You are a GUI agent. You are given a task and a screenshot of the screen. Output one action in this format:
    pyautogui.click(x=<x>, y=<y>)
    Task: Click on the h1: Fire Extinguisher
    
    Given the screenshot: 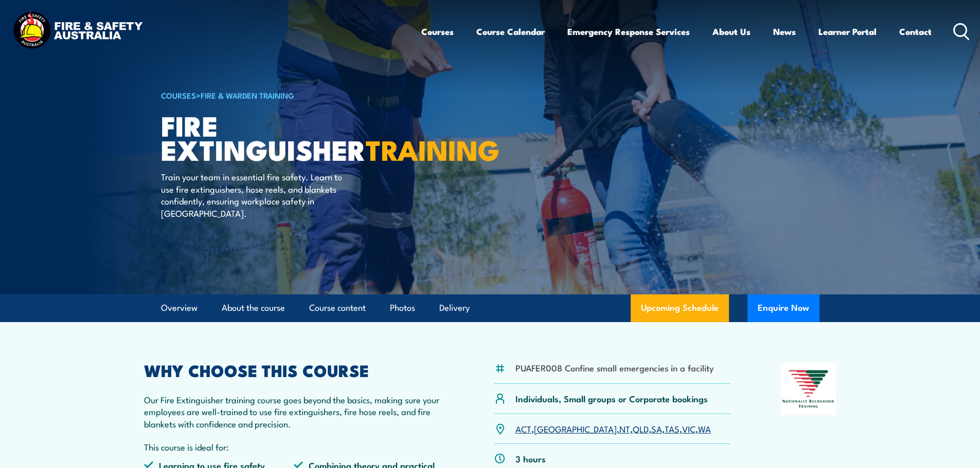 What is the action you would take?
    pyautogui.click(x=288, y=137)
    